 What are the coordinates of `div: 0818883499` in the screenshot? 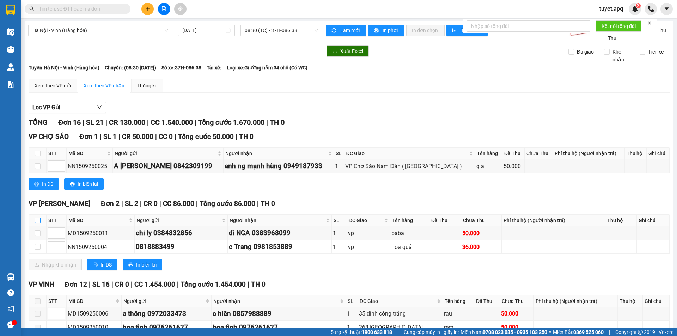 It's located at (181, 247).